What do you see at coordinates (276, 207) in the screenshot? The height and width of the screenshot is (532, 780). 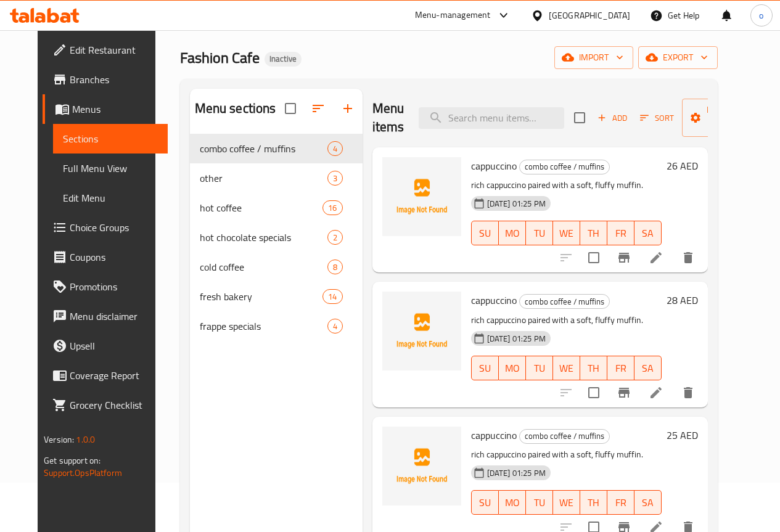 I see `div: hot coffee16` at bounding box center [276, 207].